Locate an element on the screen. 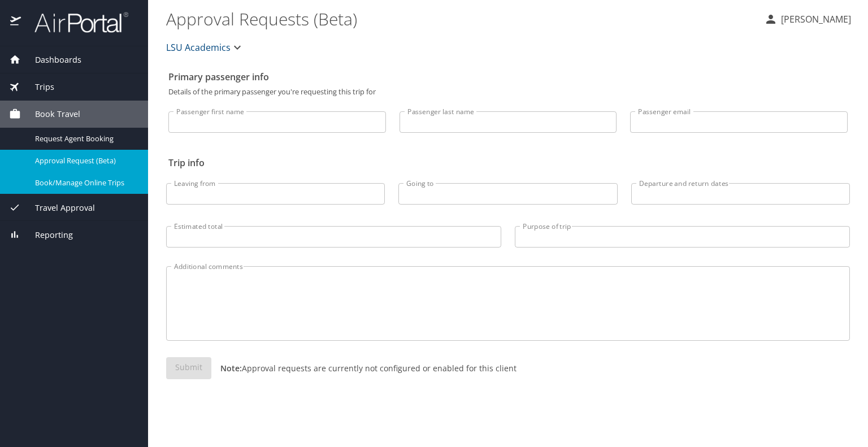 This screenshot has height=447, width=868. h2: Primary passenger info is located at coordinates (508, 77).